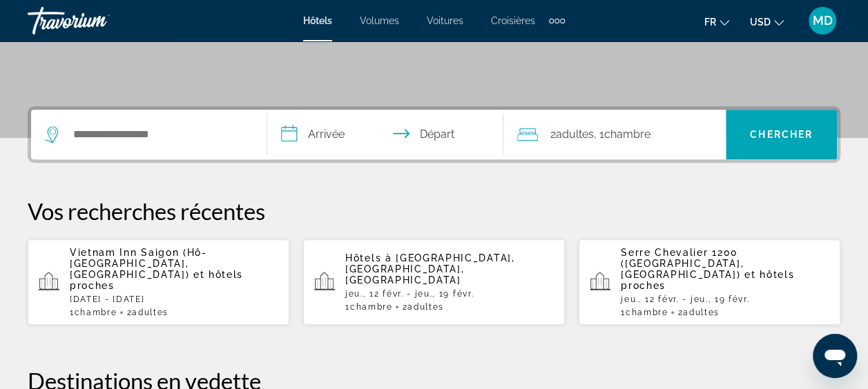 The image size is (868, 389). Describe the element at coordinates (599, 134) in the screenshot. I see `font: , 1` at that location.